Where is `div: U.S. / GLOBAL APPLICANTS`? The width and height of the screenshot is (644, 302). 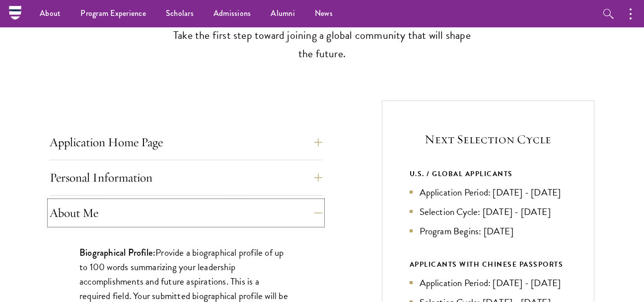 div: U.S. / GLOBAL APPLICANTS is located at coordinates (489, 173).